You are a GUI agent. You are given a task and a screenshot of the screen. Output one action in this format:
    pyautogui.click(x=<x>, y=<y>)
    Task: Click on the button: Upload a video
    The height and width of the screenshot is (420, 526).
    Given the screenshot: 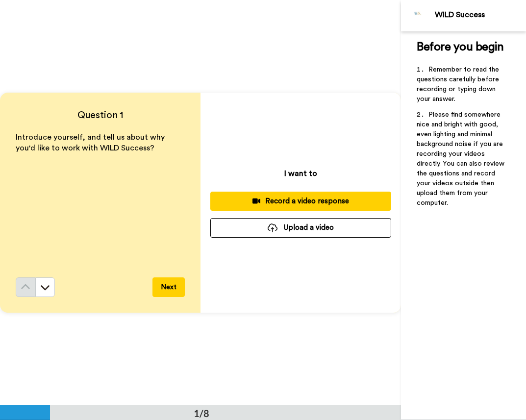 What is the action you would take?
    pyautogui.click(x=300, y=227)
    